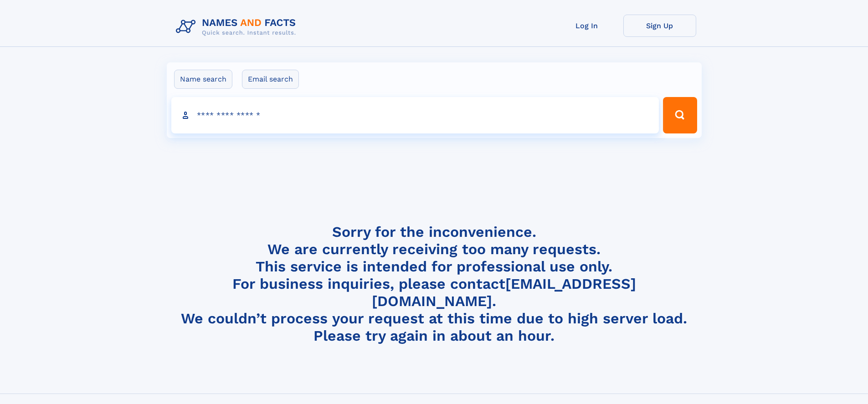  Describe the element at coordinates (270, 79) in the screenshot. I see `label: Email search` at that location.